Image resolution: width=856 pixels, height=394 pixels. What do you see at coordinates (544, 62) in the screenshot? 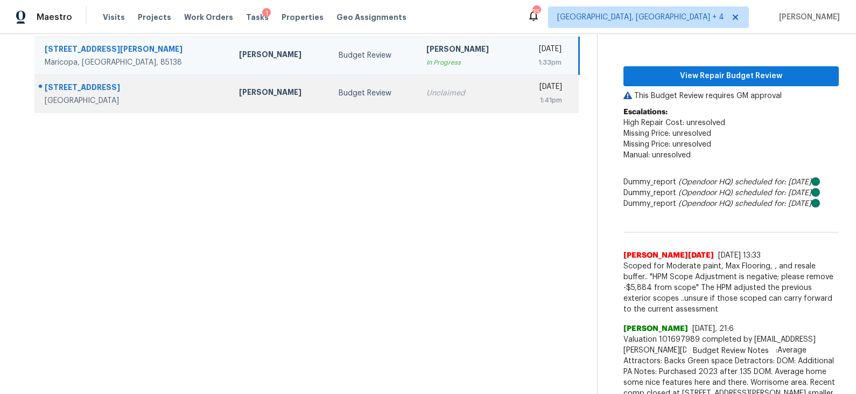
I see `div: 1:33pm` at bounding box center [544, 62].